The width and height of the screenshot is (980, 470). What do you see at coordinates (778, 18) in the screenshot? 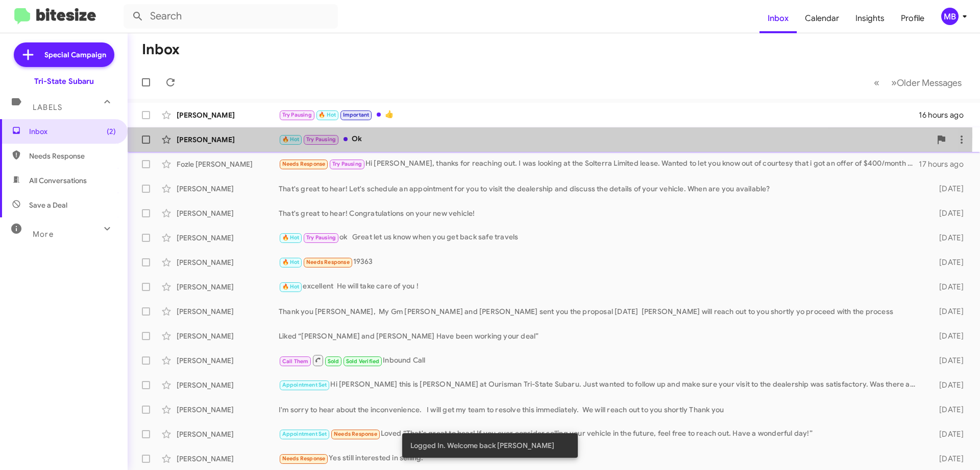
I see `a: Inbox` at bounding box center [778, 18].